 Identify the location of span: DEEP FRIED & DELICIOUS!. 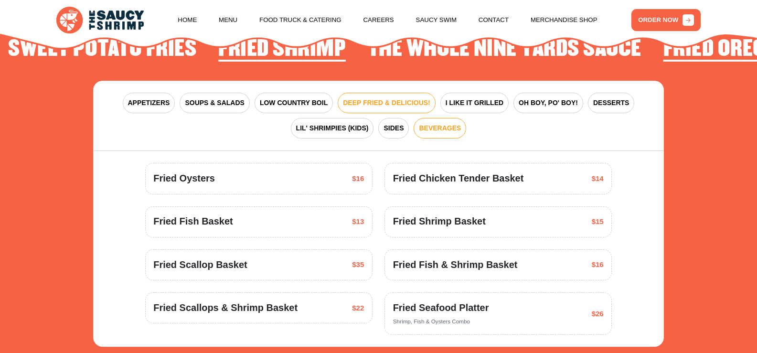
(387, 103).